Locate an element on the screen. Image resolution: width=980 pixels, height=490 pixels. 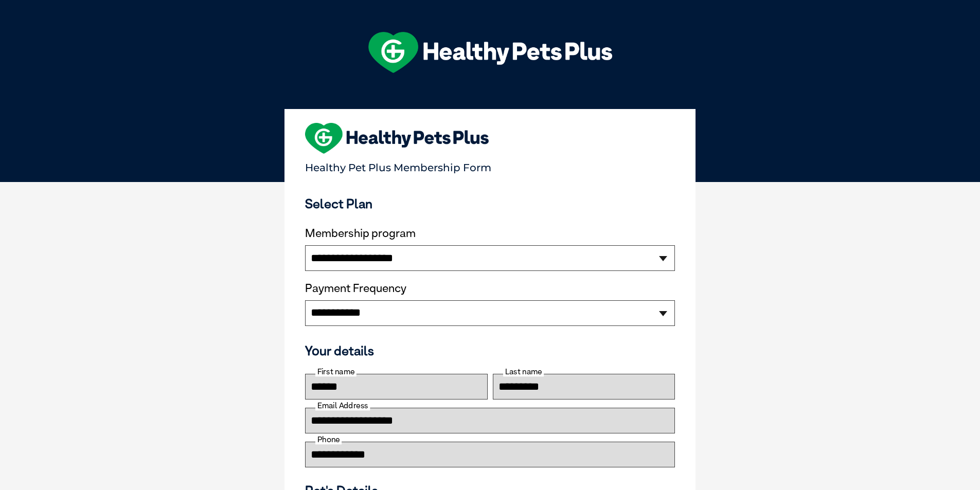
label: Email Address is located at coordinates (342, 406).